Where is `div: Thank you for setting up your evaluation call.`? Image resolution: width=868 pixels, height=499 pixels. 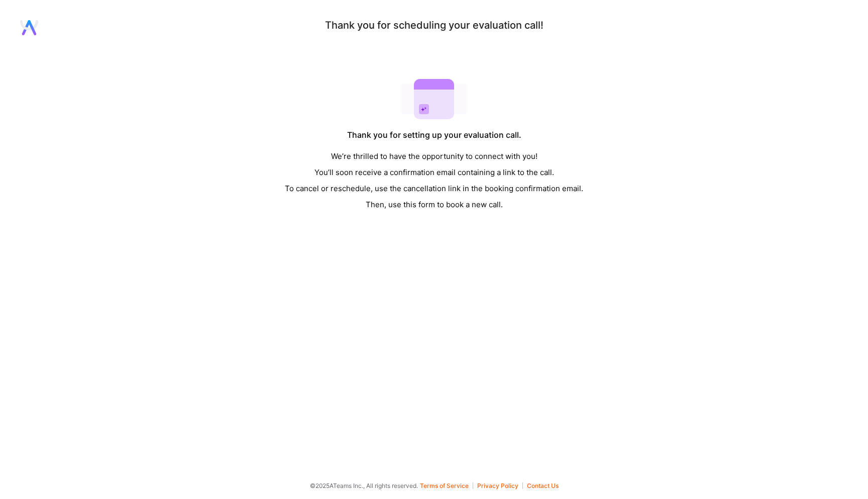
div: Thank you for setting up your evaluation call. is located at coordinates (434, 135).